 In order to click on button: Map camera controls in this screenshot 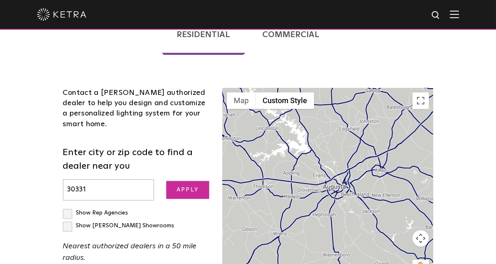, I will do `click(421, 238)`.